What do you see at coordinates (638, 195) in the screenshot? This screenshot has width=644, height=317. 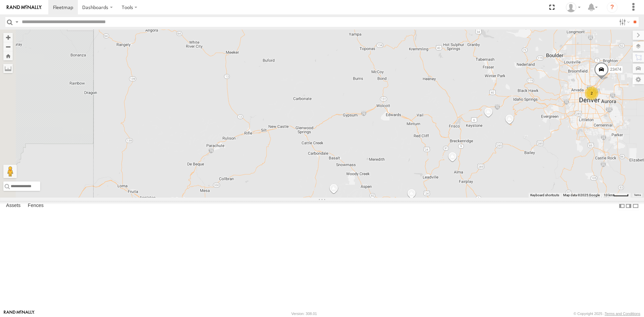 I see `a: Terms (opens in new tab)` at bounding box center [638, 195].